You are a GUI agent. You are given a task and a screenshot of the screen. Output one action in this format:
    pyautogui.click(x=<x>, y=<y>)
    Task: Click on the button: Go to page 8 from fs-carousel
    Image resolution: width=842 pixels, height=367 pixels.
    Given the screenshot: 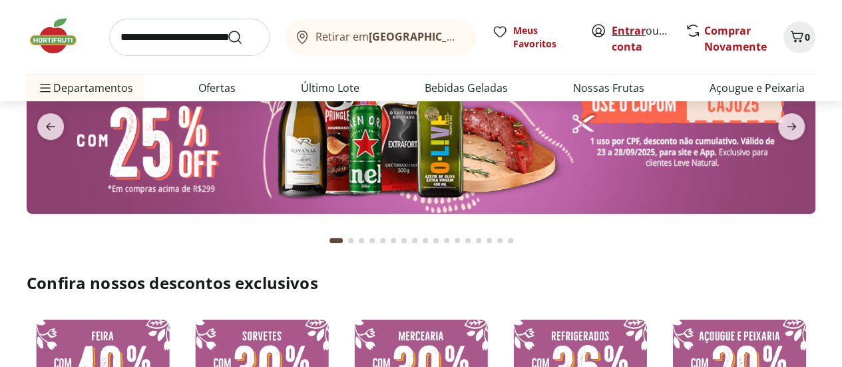 What is the action you would take?
    pyautogui.click(x=415, y=240)
    